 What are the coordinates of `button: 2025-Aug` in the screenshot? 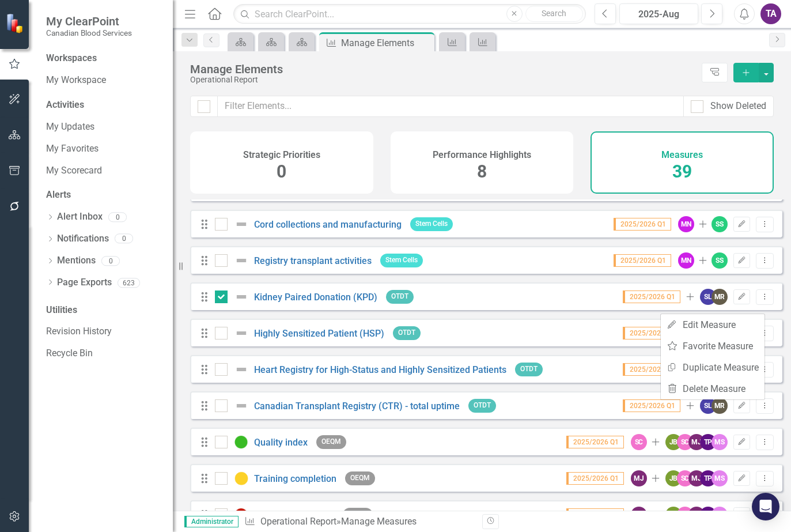 It's located at (659, 14).